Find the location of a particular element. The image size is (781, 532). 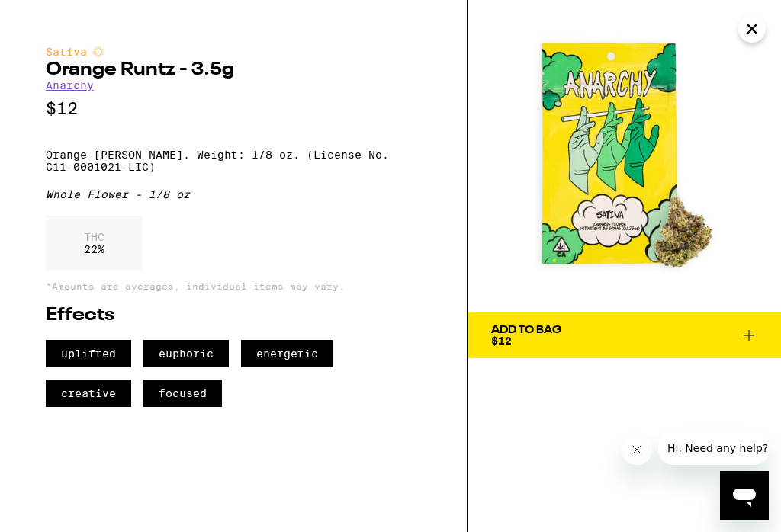

span: Hi. Need any help? is located at coordinates (60, 17).